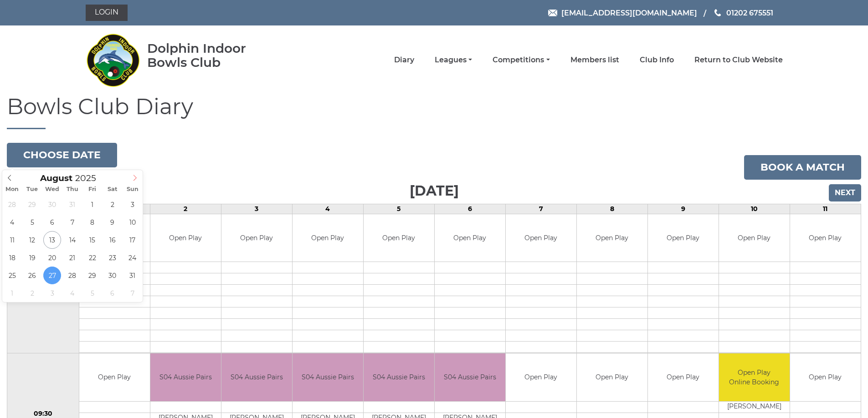  Describe the element at coordinates (594, 60) in the screenshot. I see `a: Members list` at that location.